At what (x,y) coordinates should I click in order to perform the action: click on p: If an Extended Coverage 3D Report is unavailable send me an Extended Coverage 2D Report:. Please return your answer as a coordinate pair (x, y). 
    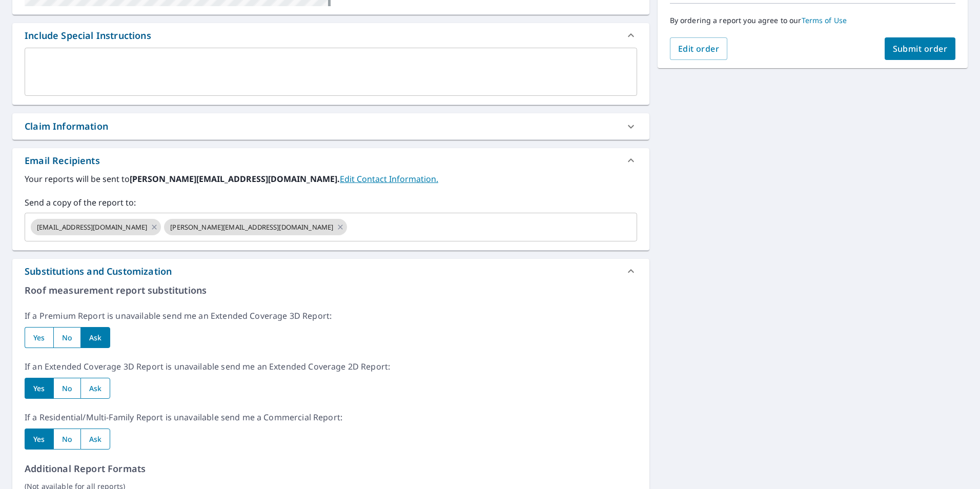
    Looking at the image, I should click on (331, 366).